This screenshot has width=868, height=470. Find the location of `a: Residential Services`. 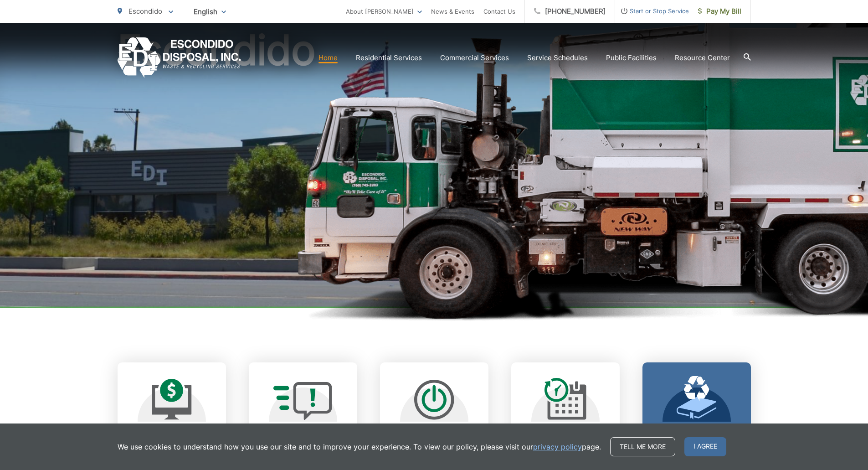

a: Residential Services is located at coordinates (389, 58).